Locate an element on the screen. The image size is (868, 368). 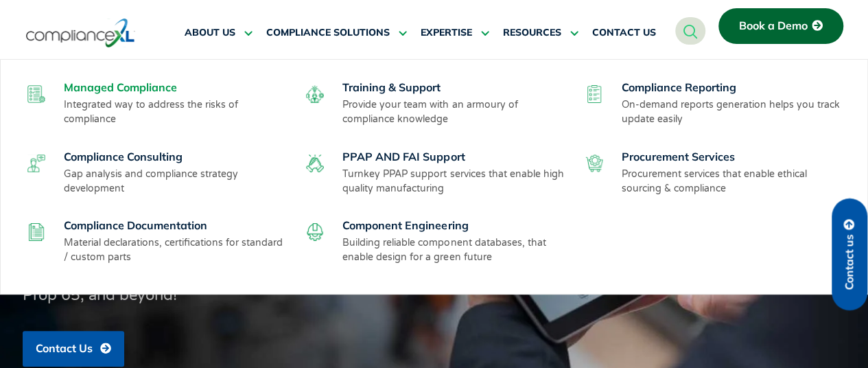
a: COMPLIANCE SOLUTIONS is located at coordinates (337, 33).